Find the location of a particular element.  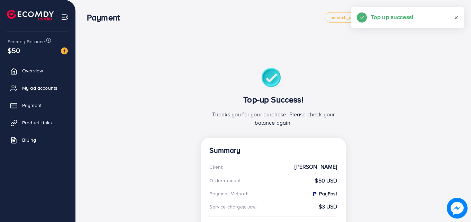

a: Billing is located at coordinates (38, 140).